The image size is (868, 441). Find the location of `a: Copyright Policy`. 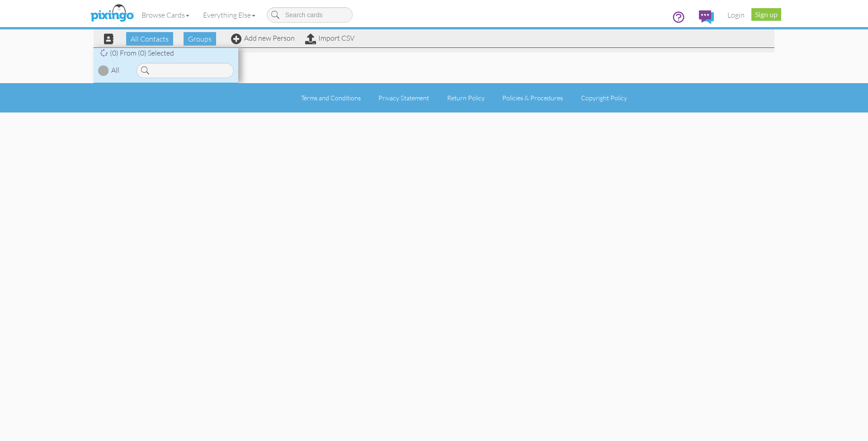

a: Copyright Policy is located at coordinates (604, 98).